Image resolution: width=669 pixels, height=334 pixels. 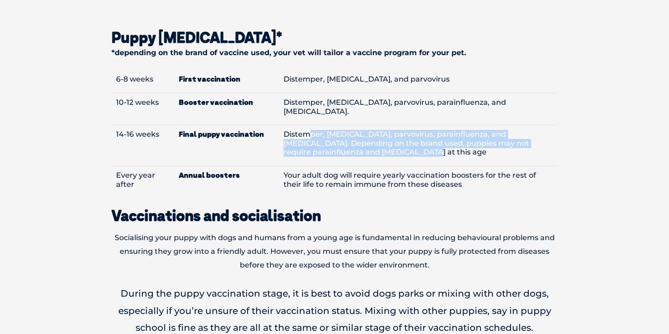 What do you see at coordinates (143, 81) in the screenshot?
I see `td: 6-8 weeks` at bounding box center [143, 81].